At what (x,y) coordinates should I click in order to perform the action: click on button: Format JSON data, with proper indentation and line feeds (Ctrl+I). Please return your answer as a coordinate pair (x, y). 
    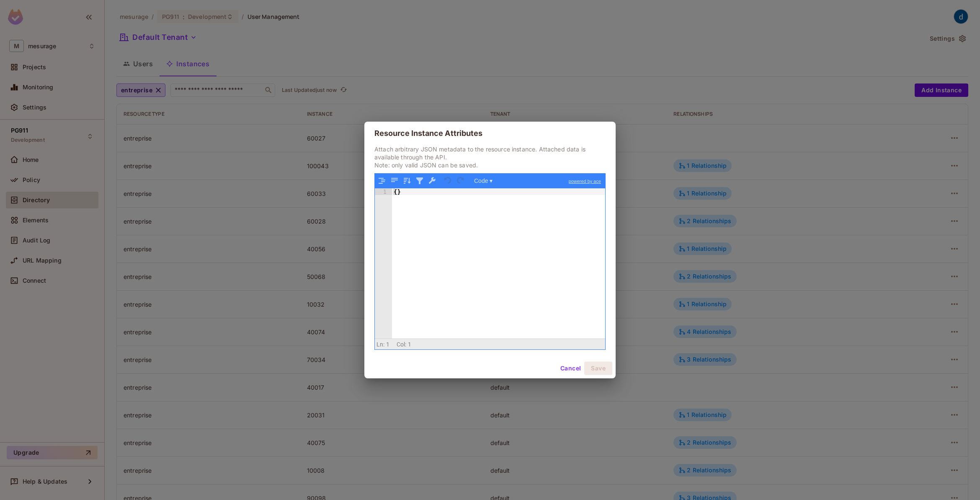
    Looking at the image, I should click on (382, 181).